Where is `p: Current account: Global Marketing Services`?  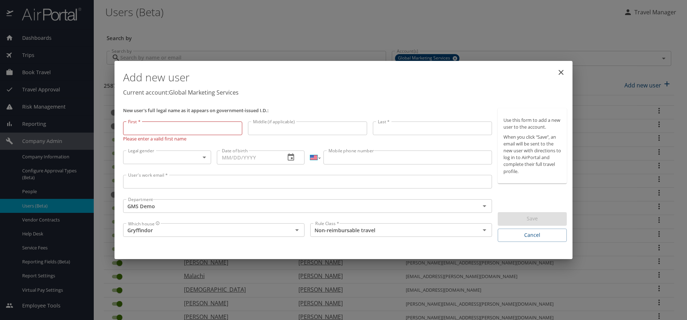
p: Current account: Global Marketing Services is located at coordinates (345, 92).